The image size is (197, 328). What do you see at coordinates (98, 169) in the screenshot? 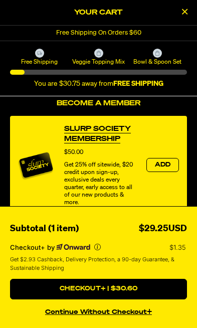
I see `div: Become a Member` at bounding box center [98, 169].